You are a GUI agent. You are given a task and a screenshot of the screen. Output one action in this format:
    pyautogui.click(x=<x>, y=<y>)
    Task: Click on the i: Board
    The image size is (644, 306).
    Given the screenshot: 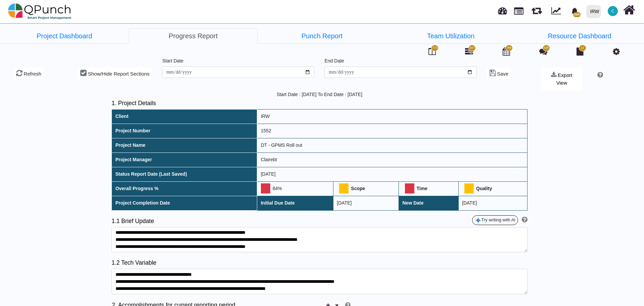 What is the action you would take?
    pyautogui.click(x=432, y=52)
    